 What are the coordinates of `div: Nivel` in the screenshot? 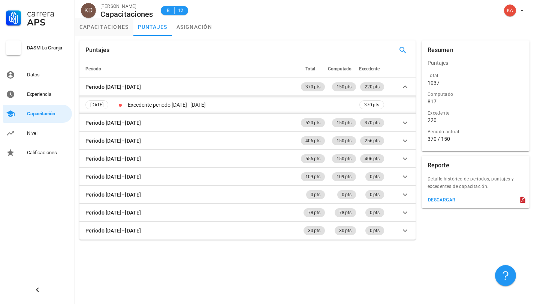 It's located at (48, 133).